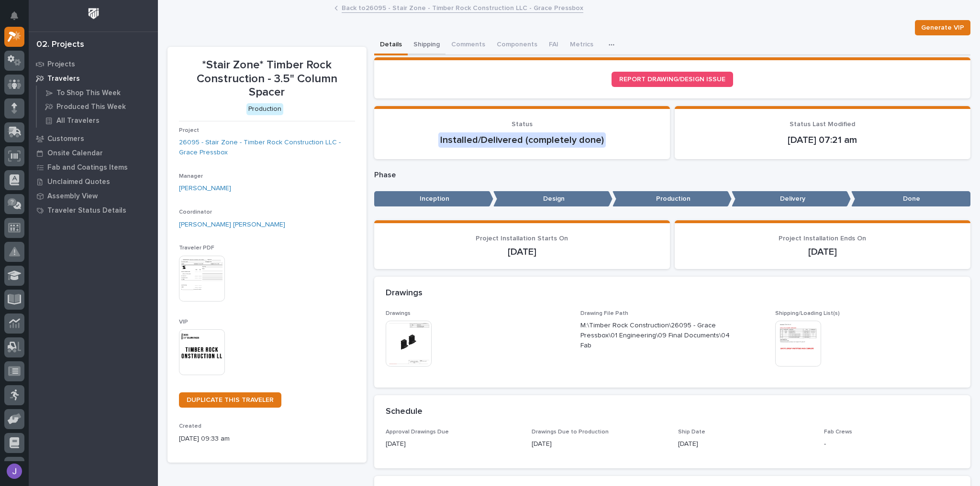 This screenshot has width=980, height=486. What do you see at coordinates (75, 153) in the screenshot?
I see `p: Onsite Calendar` at bounding box center [75, 153].